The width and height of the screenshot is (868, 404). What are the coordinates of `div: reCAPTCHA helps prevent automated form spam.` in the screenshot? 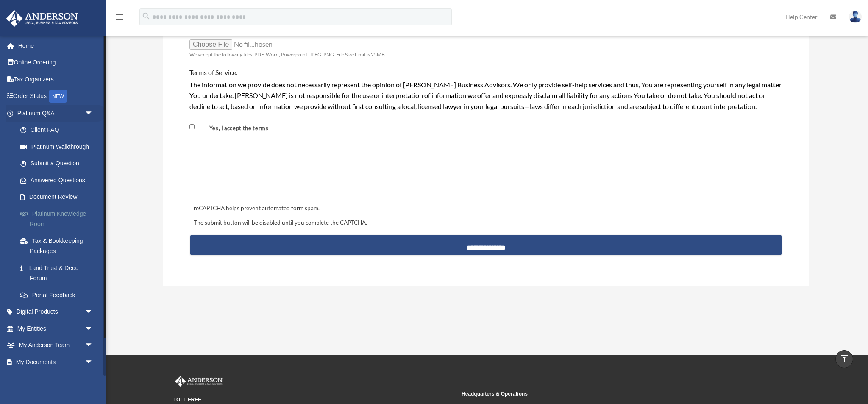 It's located at (486, 209).